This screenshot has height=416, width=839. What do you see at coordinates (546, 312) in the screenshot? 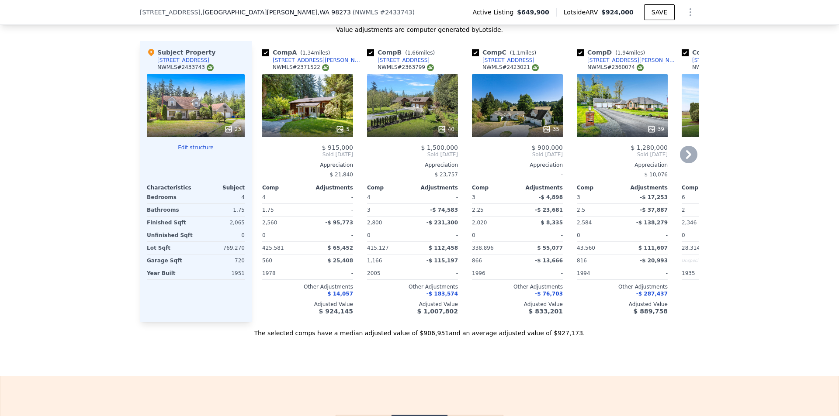
I see `span: $ 833,201` at bounding box center [546, 312].